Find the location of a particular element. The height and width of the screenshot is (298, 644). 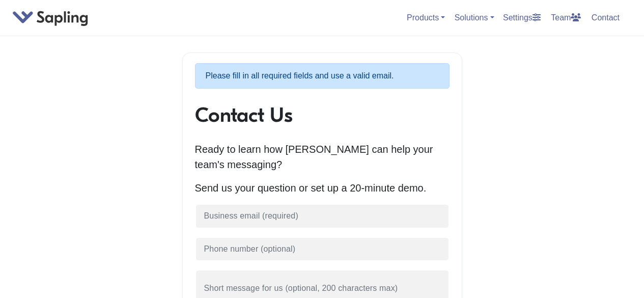

a: Team is located at coordinates (565, 17).